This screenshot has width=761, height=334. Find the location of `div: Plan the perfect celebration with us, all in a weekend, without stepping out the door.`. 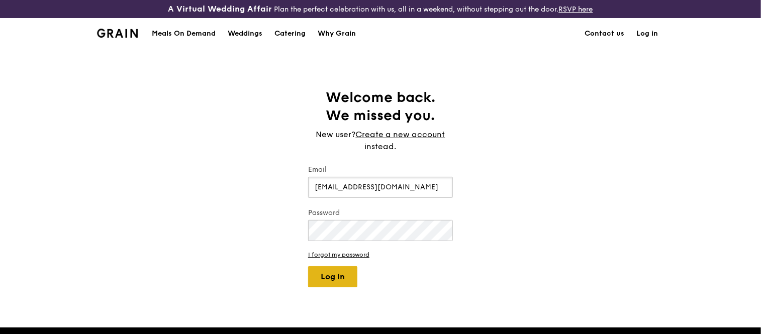

div: Plan the perfect celebration with us, all in a weekend, without stepping out the door. is located at coordinates (380, 9).